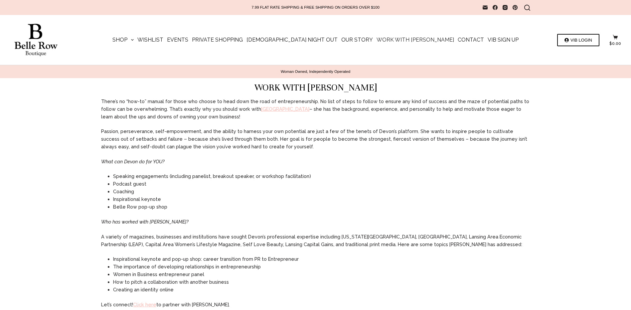 This screenshot has width=631, height=310. I want to click on li: Belle Row pop-up shop, so click(321, 206).